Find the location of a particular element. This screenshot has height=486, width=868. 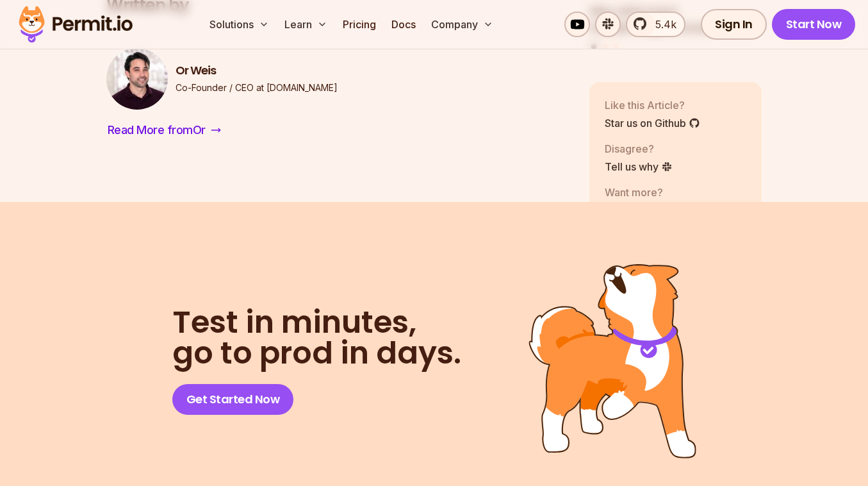

a: Docs is located at coordinates (403, 25).